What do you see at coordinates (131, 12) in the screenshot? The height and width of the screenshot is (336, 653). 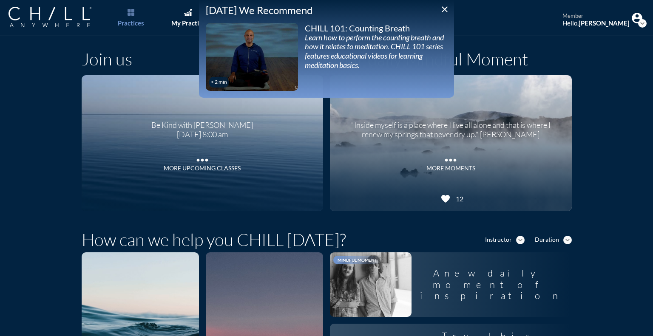 I see `img: List` at bounding box center [131, 12].